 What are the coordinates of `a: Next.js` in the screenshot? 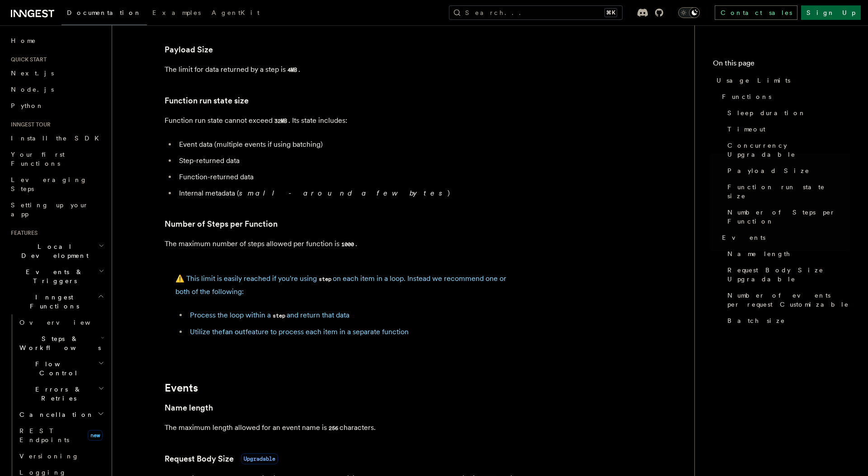 It's located at (56, 73).